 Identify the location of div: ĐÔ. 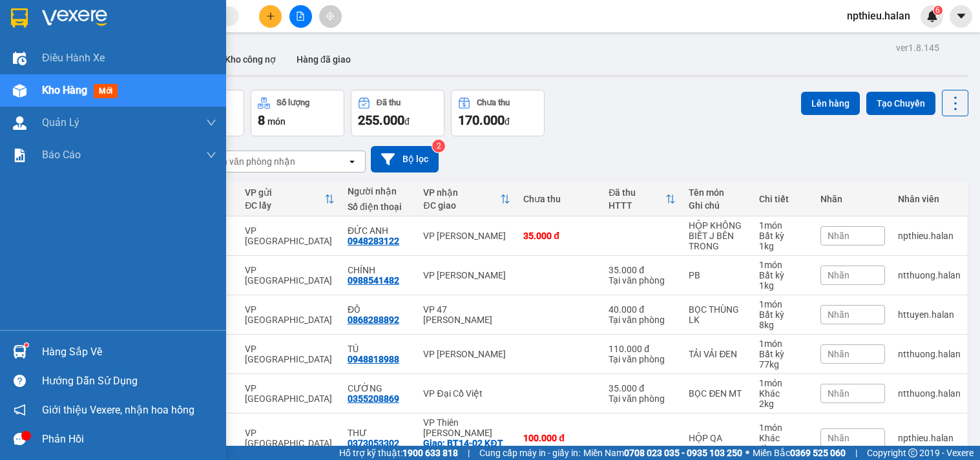
(379, 310).